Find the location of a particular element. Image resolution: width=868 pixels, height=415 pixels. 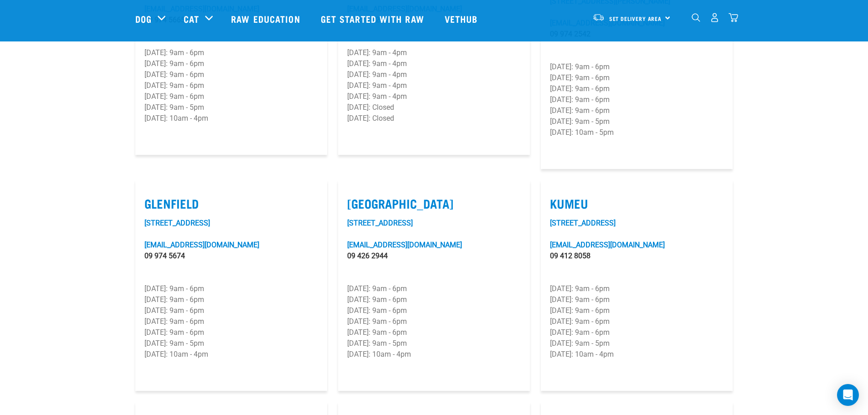

img: home-icon@2x.png is located at coordinates (733, 17).